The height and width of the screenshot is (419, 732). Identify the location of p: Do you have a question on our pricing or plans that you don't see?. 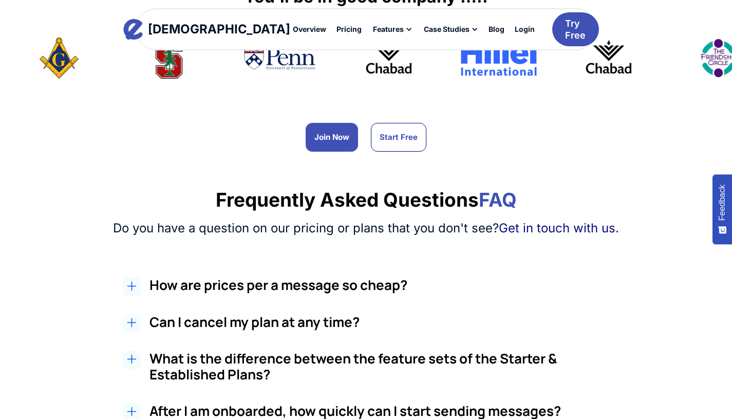
(366, 228).